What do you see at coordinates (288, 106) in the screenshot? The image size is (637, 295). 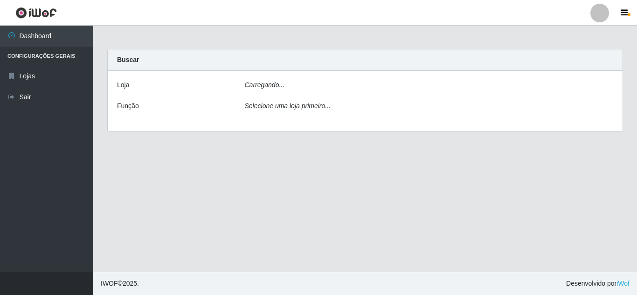 I see `i: Selecione uma loja primeiro...` at bounding box center [288, 106].